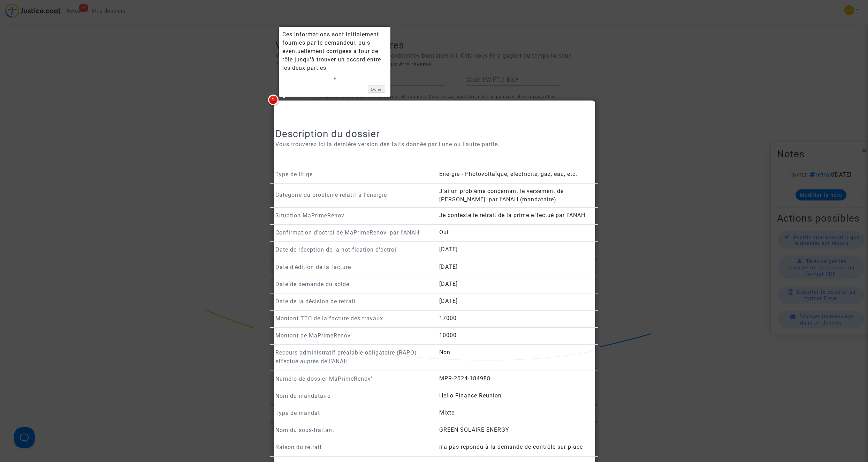 This screenshot has width=868, height=462. I want to click on p: Recours administratif préalable obligatoire (RAPO) effectué auprès de l'ANAH, so click(352, 357).